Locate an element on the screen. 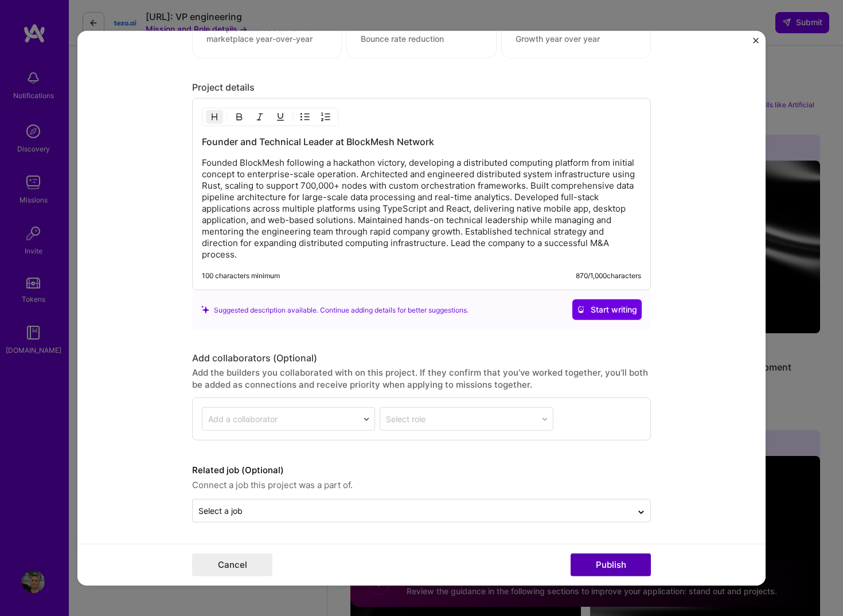 This screenshot has height=616, width=843. img: drop icon is located at coordinates (367, 420).